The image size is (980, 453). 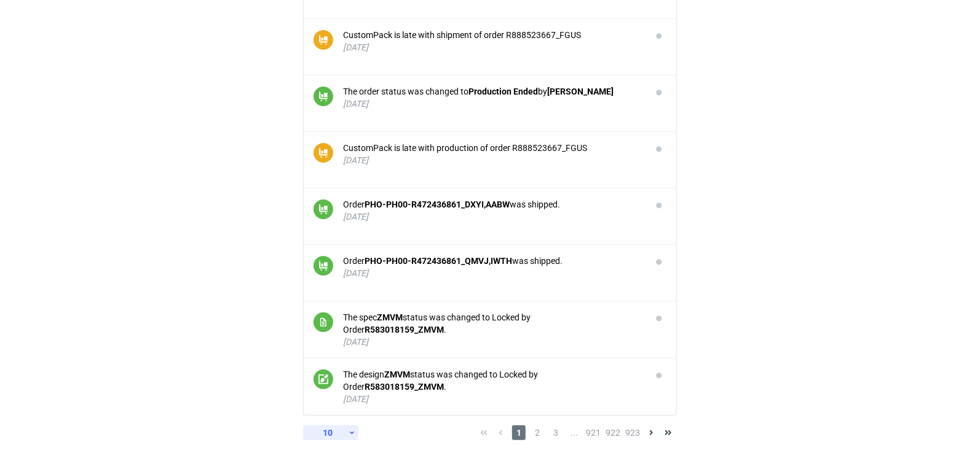 What do you see at coordinates (493, 148) in the screenshot?
I see `div: CustomPack is late with production of order R888523667_FGUS` at bounding box center [493, 148].